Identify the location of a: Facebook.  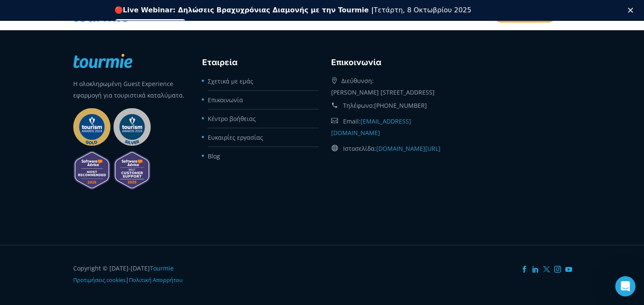
(524, 269).